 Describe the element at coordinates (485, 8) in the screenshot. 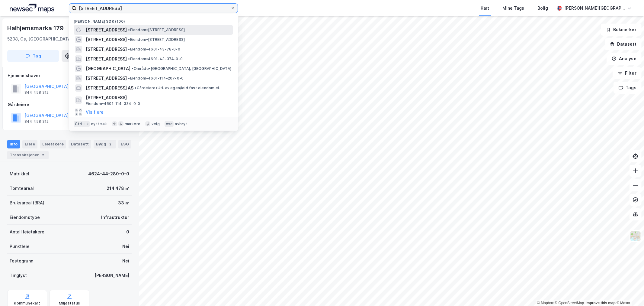

I see `div: Kart` at that location.